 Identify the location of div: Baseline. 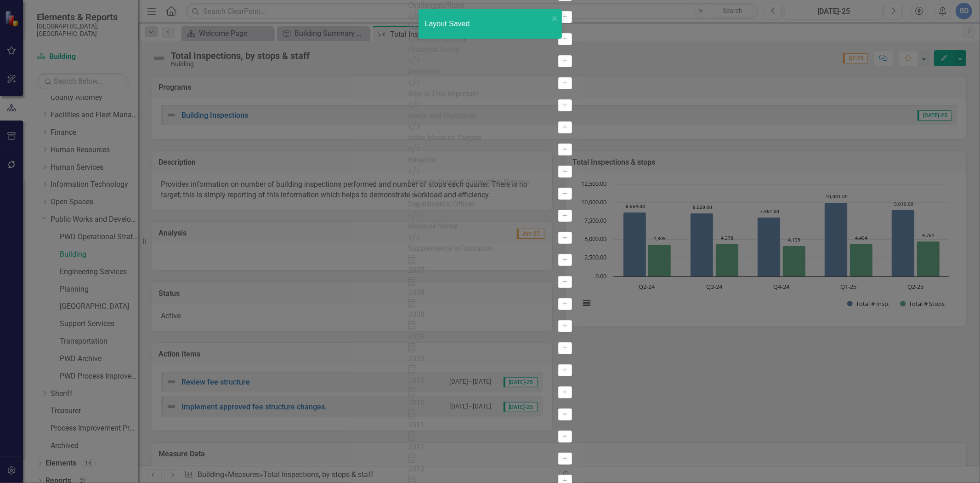
(490, 160).